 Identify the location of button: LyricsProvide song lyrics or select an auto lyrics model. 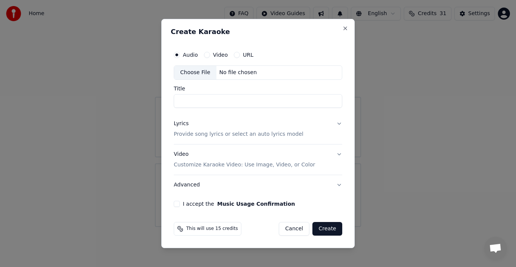
(258, 129).